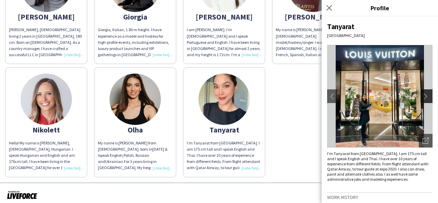  Describe the element at coordinates (111, 155) in the screenshot. I see `span: speak English,` at that location.